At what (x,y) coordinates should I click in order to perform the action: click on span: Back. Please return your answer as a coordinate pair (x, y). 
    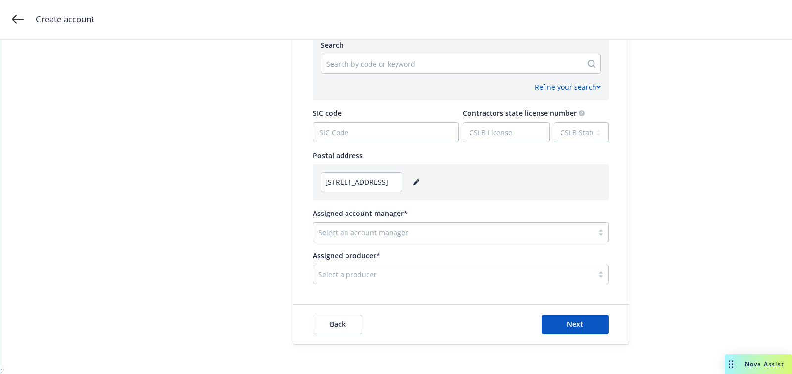
    Looking at the image, I should click on (337, 324).